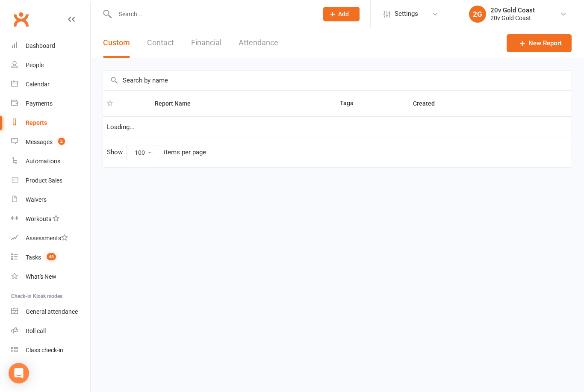 Image resolution: width=584 pixels, height=392 pixels. I want to click on div: 2G, so click(478, 14).